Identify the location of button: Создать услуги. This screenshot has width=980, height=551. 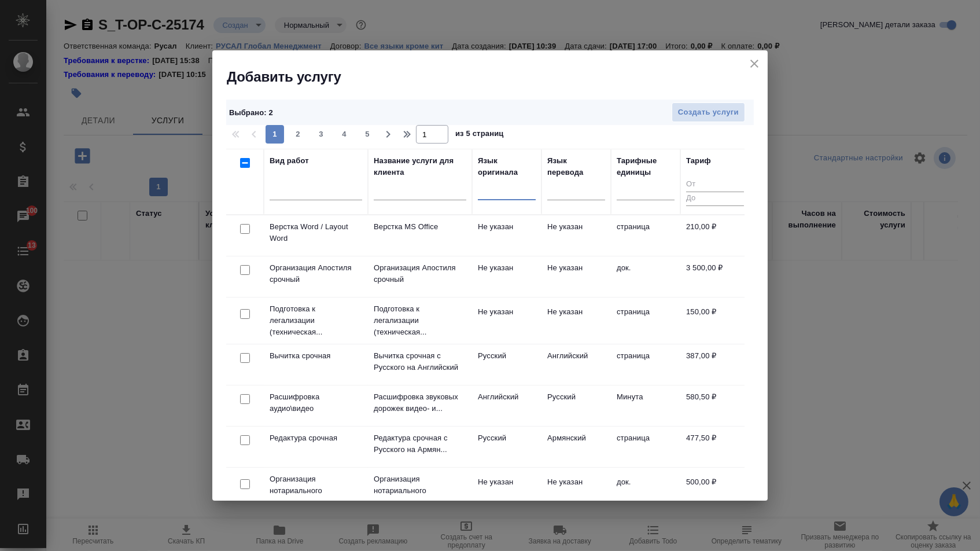
(708, 112).